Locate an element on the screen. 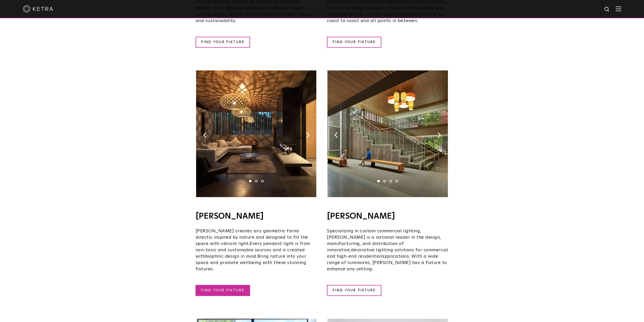  span: decorative lighting solutions for commercial and high-end residential is located at coordinates (388, 253).